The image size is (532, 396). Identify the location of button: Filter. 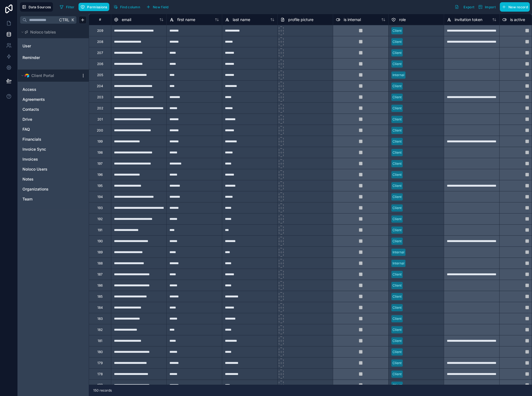
(67, 7).